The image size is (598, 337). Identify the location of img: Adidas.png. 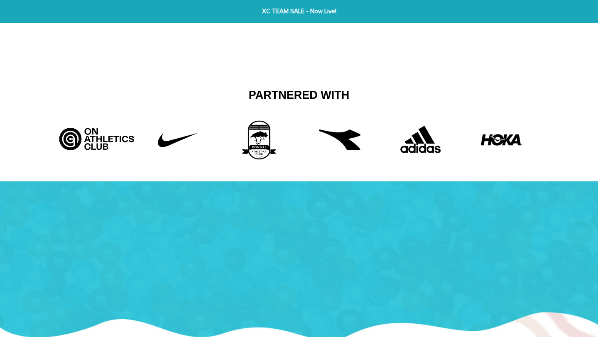
(420, 140).